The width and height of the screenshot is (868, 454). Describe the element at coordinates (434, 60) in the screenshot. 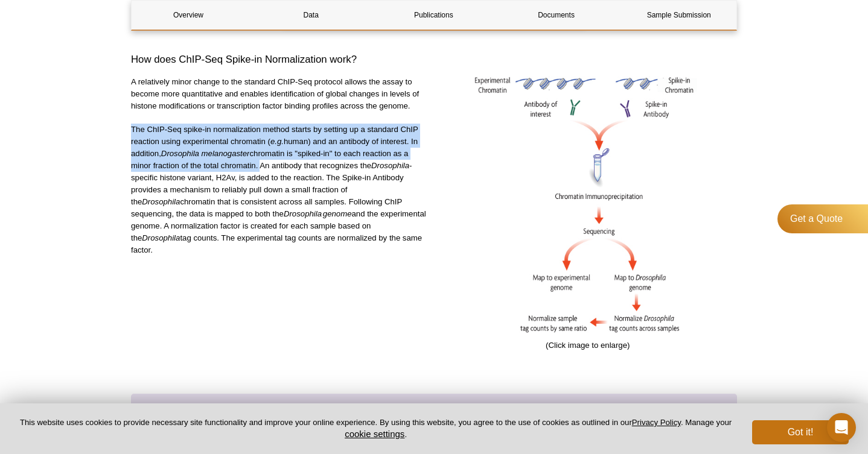

I see `h3: How does ChIP-Seq Spike-in Normalization work?` at that location.